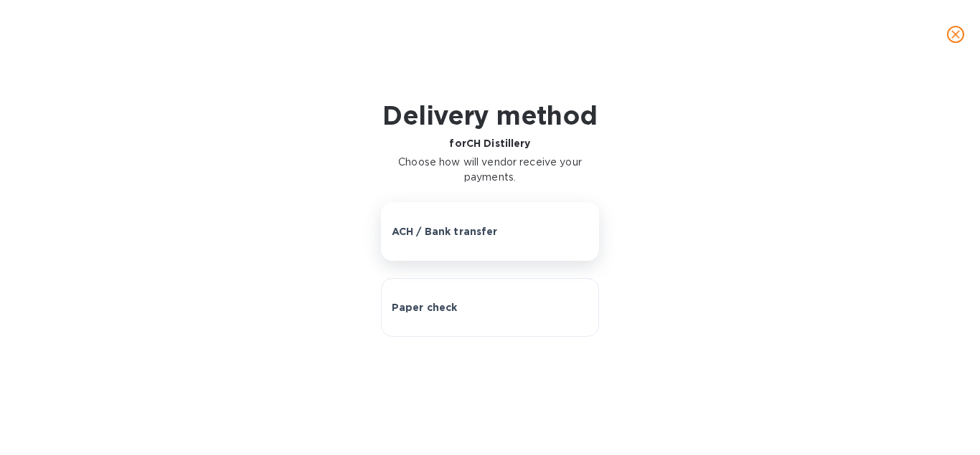 The height and width of the screenshot is (455, 980). Describe the element at coordinates (490, 307) in the screenshot. I see `button: Paper check` at that location.